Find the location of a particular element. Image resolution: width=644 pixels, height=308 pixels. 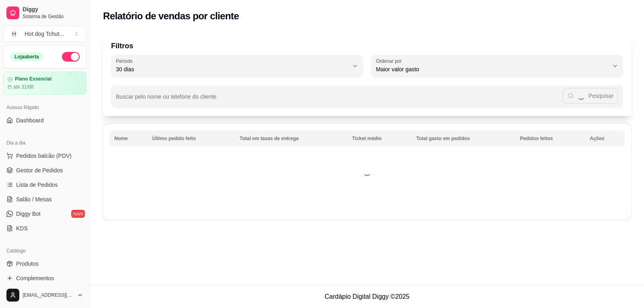

footer: Cardápio Digital Diggy © 2025 is located at coordinates (367, 296).